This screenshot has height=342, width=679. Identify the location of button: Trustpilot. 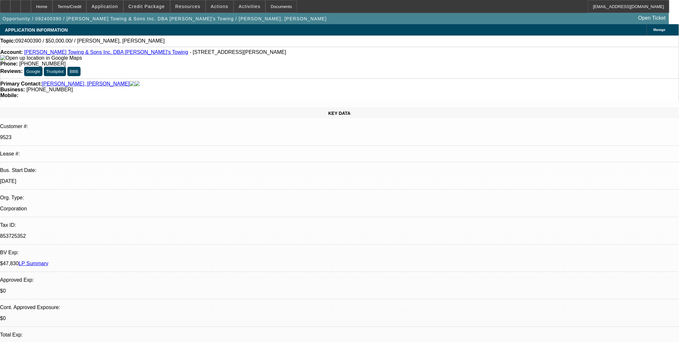
(55, 71).